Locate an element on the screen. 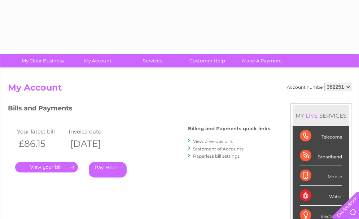 This screenshot has width=359, height=219. a: Pay Here is located at coordinates (108, 170).